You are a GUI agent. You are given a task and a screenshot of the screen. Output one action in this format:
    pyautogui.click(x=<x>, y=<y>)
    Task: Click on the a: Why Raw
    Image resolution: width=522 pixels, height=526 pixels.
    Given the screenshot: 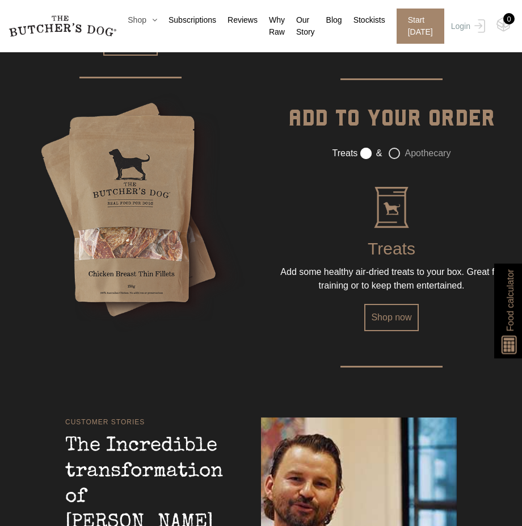 What is the action you would take?
    pyautogui.click(x=271, y=26)
    